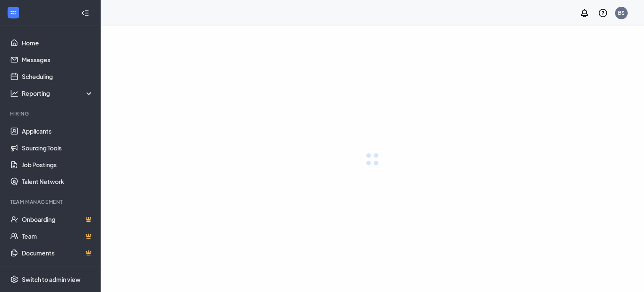  What do you see at coordinates (622, 12) in the screenshot?
I see `div: BS` at bounding box center [622, 12].